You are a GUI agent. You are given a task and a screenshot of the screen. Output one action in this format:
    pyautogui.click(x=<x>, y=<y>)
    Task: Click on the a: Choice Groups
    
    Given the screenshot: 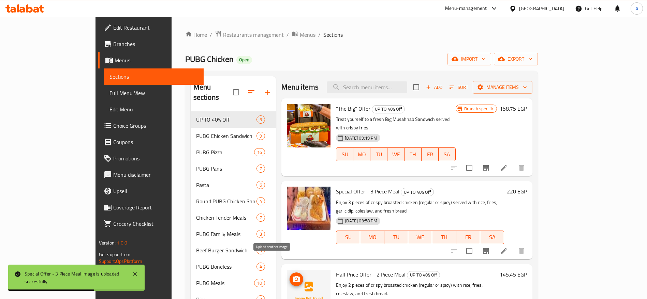 What is the action you would take?
    pyautogui.click(x=151, y=126)
    